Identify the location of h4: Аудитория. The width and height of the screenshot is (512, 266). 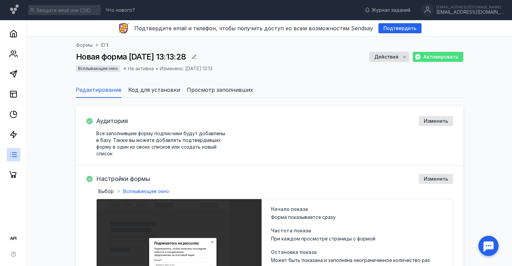
(112, 121).